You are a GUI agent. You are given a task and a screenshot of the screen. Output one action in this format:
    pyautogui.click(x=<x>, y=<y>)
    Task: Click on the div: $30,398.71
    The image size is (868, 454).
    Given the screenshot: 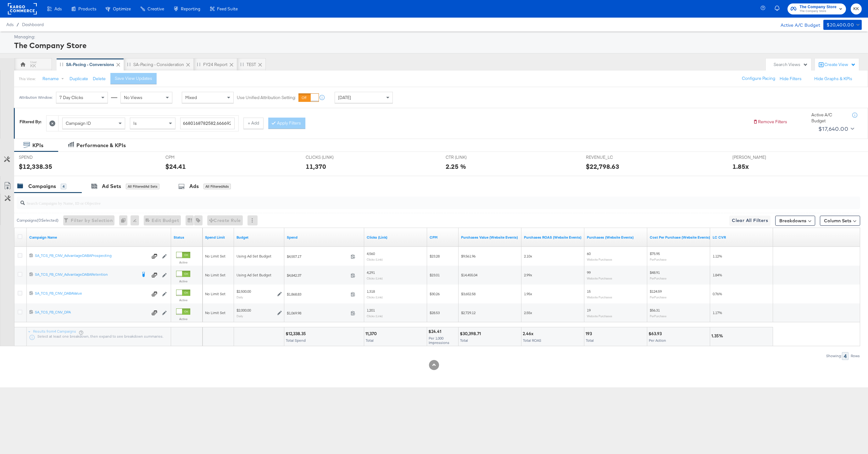 What is the action you would take?
    pyautogui.click(x=471, y=334)
    